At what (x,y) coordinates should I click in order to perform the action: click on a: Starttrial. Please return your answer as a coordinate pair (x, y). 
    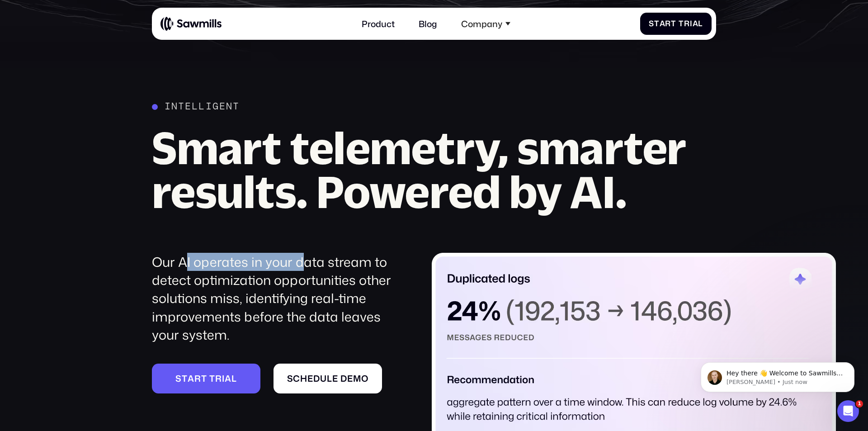
    Looking at the image, I should click on (206, 379).